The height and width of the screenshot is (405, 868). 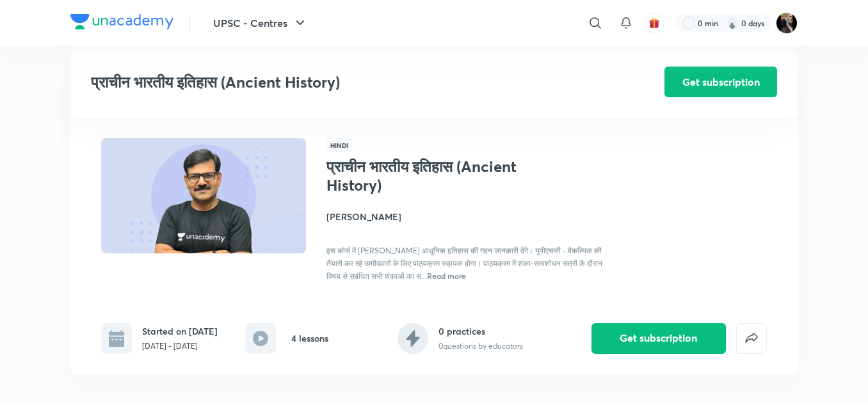 What do you see at coordinates (446, 276) in the screenshot?
I see `span: Read more` at bounding box center [446, 276].